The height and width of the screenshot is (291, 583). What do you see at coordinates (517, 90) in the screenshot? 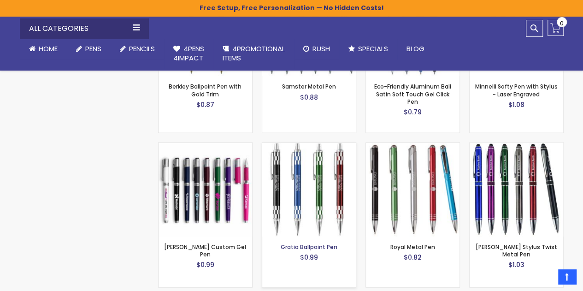
I see `a: Minnelli Softy Pen with Stylus - Laser Engraved` at bounding box center [517, 90].